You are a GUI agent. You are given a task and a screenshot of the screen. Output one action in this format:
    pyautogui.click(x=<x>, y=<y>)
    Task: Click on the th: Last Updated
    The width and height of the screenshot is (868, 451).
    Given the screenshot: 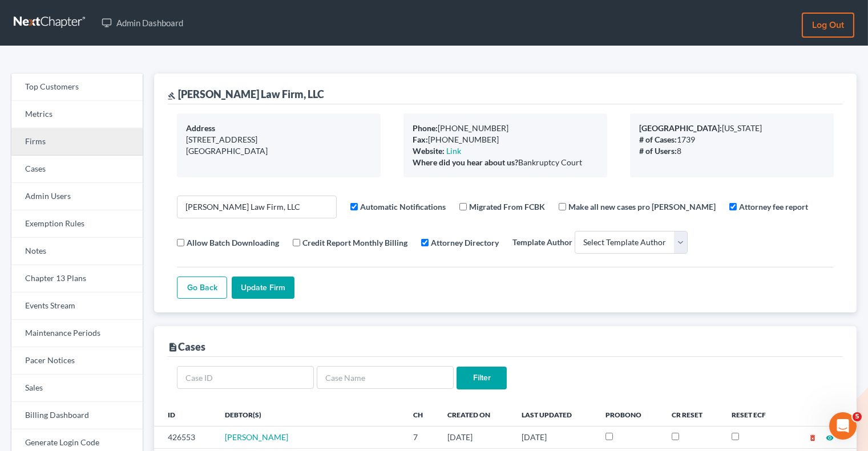 What is the action you would take?
    pyautogui.click(x=554, y=414)
    